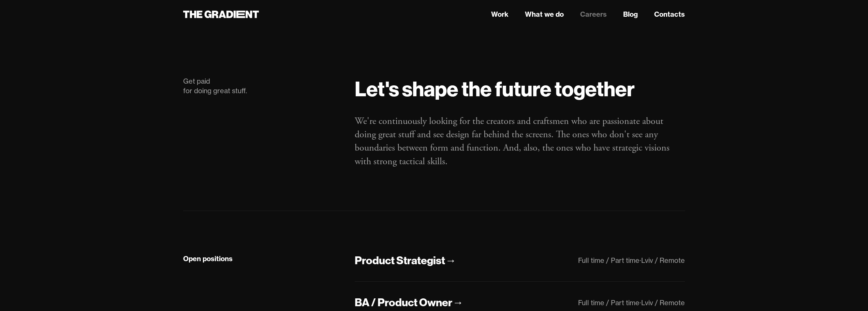 The height and width of the screenshot is (311, 868). What do you see at coordinates (631, 15) in the screenshot?
I see `a: Blog` at bounding box center [631, 15].